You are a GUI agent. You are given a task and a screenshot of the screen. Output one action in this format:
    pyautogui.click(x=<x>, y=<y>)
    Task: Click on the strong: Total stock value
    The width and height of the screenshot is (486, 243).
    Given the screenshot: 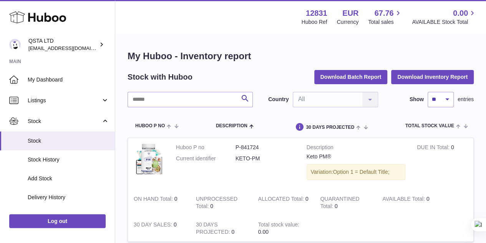 What is the action you would take?
    pyautogui.click(x=278, y=225)
    